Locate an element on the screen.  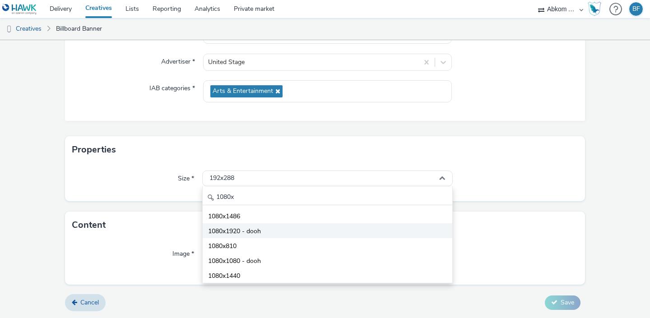
span: 1080x1440 is located at coordinates (224, 276).